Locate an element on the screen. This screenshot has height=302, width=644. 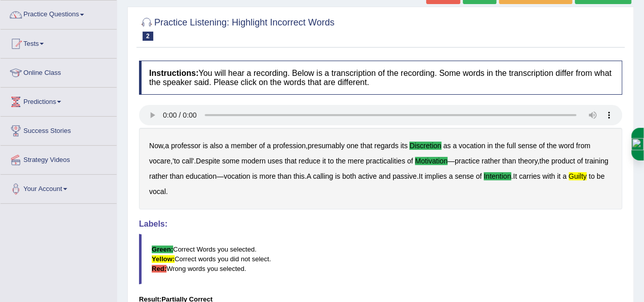
b: member is located at coordinates (243, 146).